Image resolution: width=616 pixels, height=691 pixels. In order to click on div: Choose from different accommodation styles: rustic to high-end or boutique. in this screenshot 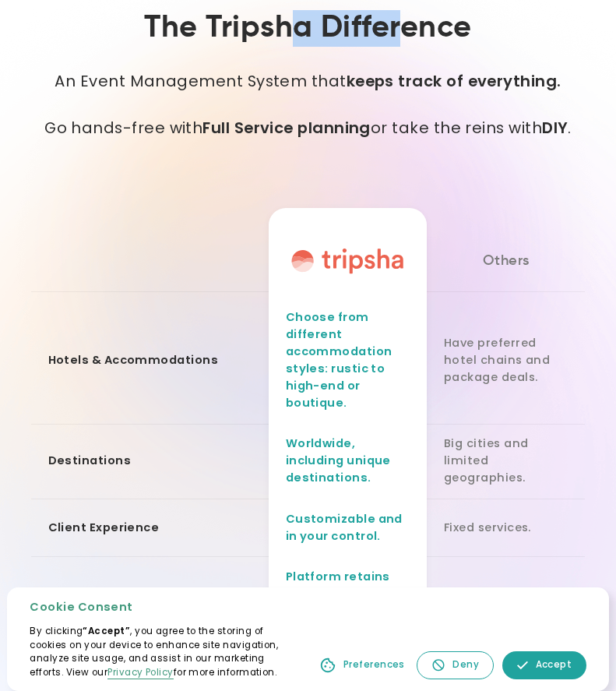, I will do `click(348, 360)`.